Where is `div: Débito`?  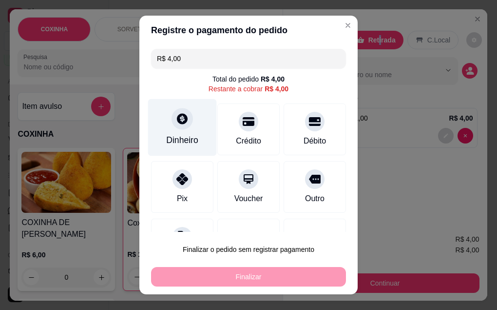 div: Débito is located at coordinates (315, 141).